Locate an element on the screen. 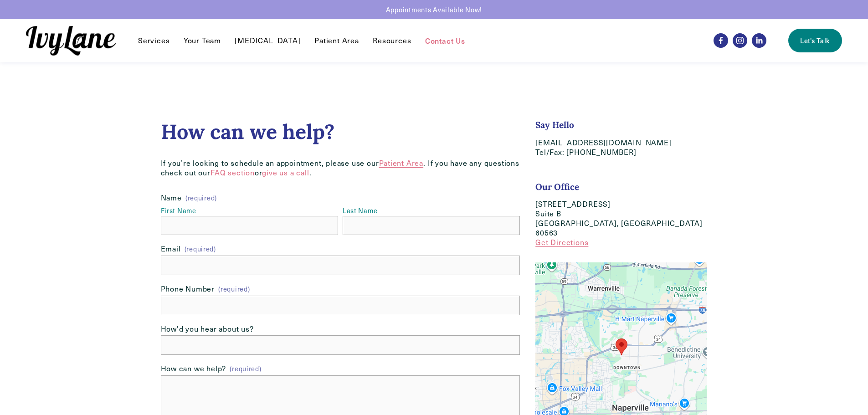 This screenshot has width=868, height=415. a: Your Team is located at coordinates (202, 40).